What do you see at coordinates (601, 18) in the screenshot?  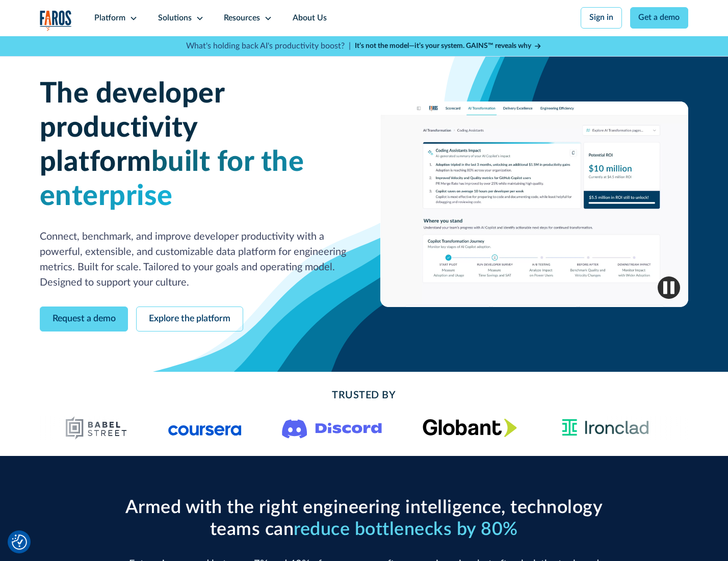 I see `a: Sign in` at bounding box center [601, 18].